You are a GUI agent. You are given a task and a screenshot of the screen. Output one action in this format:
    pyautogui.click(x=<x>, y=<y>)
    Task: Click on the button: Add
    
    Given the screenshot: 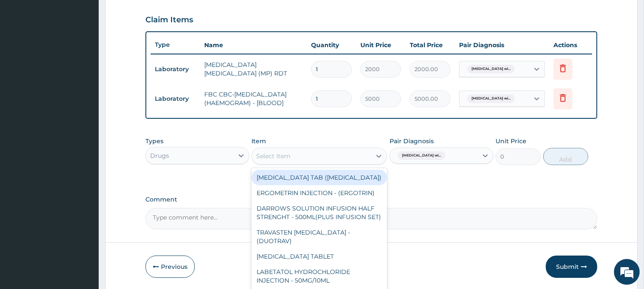 What is the action you would take?
    pyautogui.click(x=565, y=157)
    